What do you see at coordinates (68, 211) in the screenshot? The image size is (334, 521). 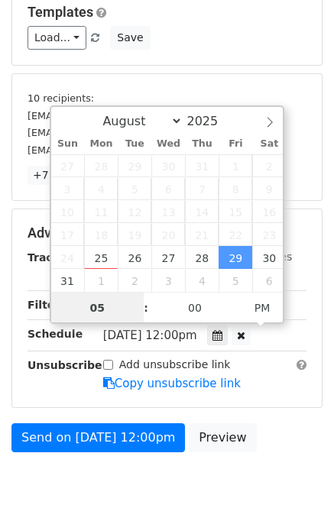 I see `span: August 10, 2025` at bounding box center [68, 211].